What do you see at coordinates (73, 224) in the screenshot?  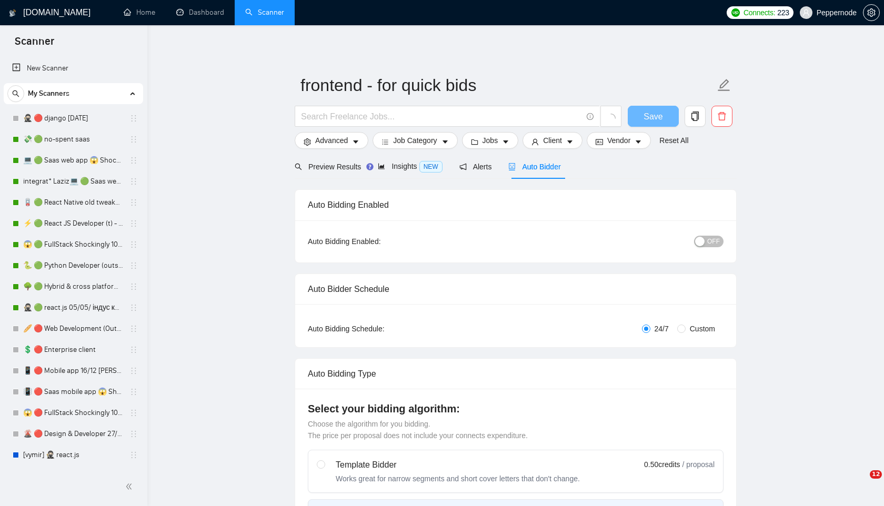 I see `a: ⚡ 🟢 React JS Developer (t) - short 24/03` at bounding box center [73, 224].